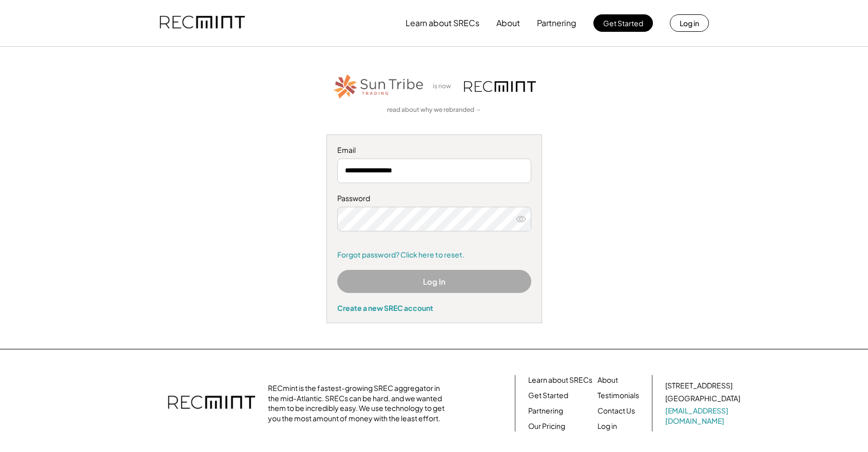  I want to click on button: Learn about SRECs, so click(442, 23).